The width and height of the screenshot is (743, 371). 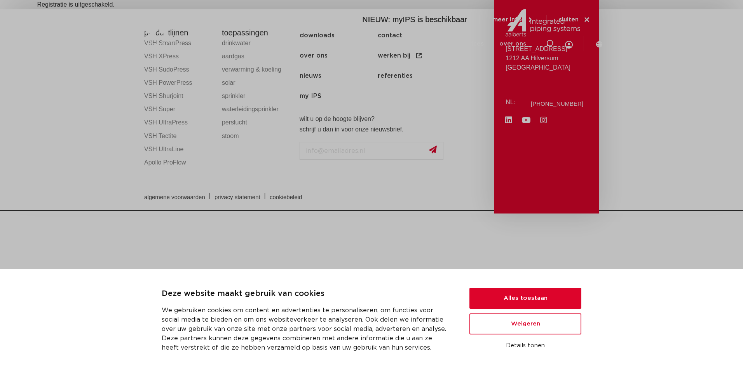 What do you see at coordinates (526, 324) in the screenshot?
I see `button: Weigeren` at bounding box center [526, 324].